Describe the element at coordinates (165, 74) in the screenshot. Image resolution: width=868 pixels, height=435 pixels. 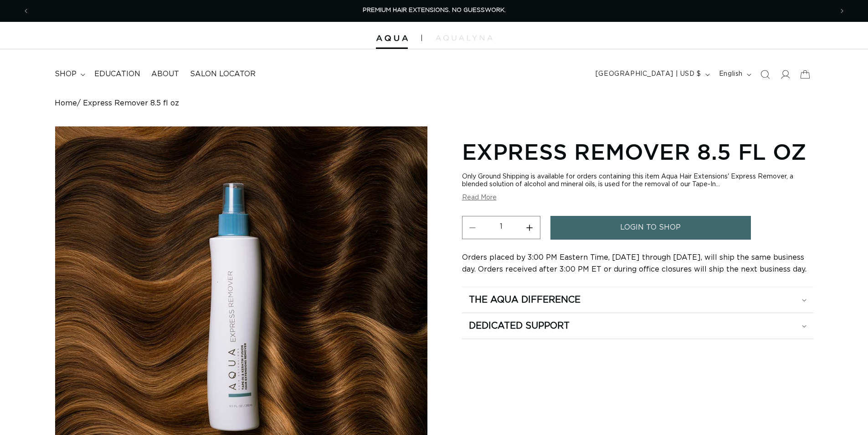
I see `a: About` at that location.